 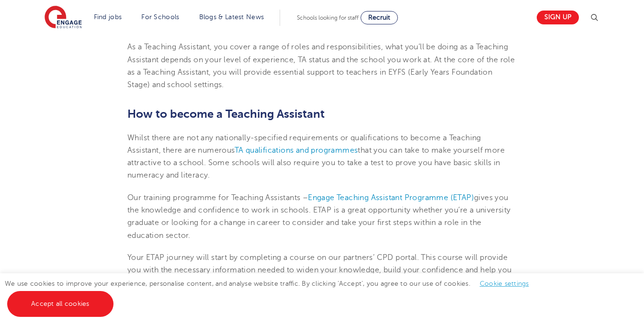 What do you see at coordinates (379, 17) in the screenshot?
I see `span: Recruit` at bounding box center [379, 17].